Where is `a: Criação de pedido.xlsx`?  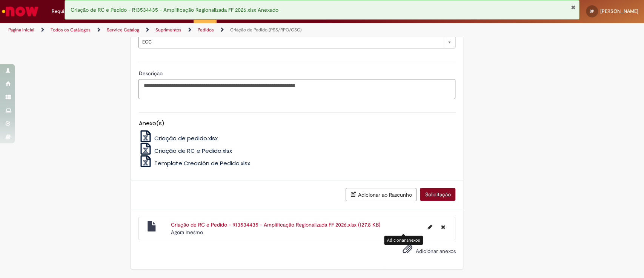 a: Criação de pedido.xlsx is located at coordinates (178, 138).